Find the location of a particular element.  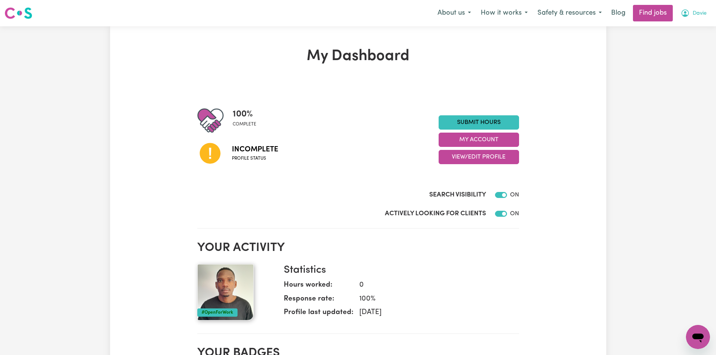

a: Careseekers logo is located at coordinates (18, 13).